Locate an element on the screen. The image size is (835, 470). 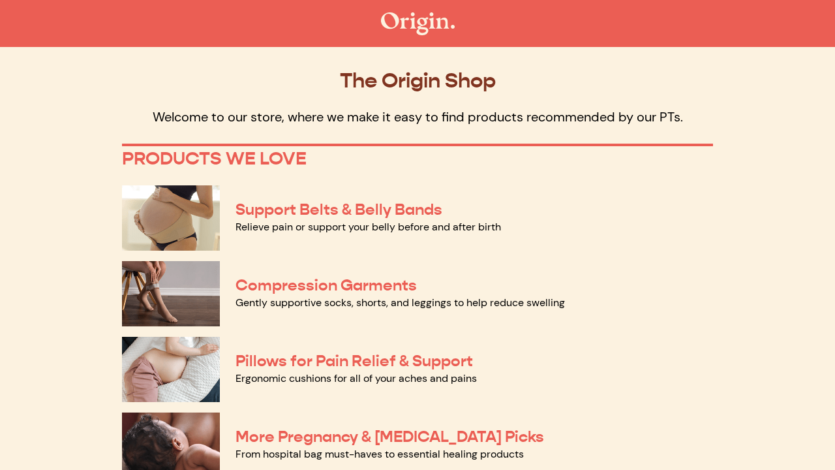
img: Compression Garments is located at coordinates (171, 294).